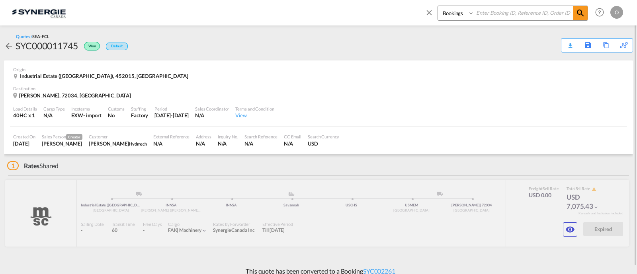 This screenshot has height=274, width=637. Describe the element at coordinates (41, 36) in the screenshot. I see `span: SEA-FCL` at that location.